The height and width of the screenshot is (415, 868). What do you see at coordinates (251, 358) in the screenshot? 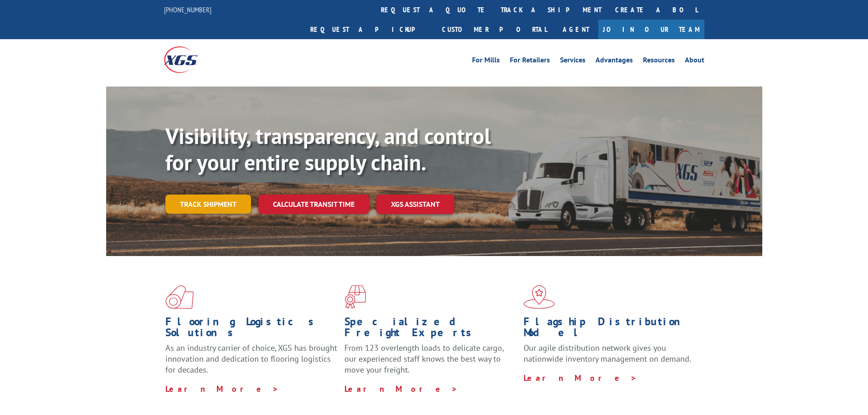
I see `span: As an industry carrier of choice, XGS has brought innovation and dedication to flooring logistics...` at bounding box center [251, 358].